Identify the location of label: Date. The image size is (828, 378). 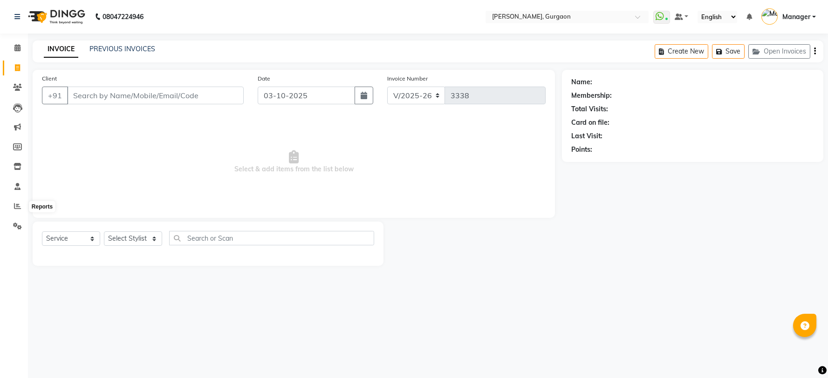
(264, 79).